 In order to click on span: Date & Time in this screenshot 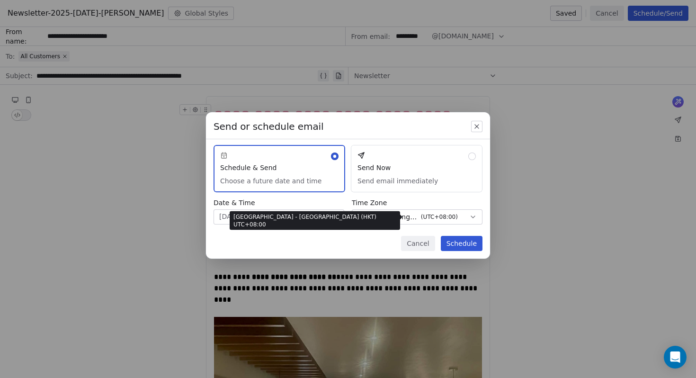, I will do `click(279, 203)`.